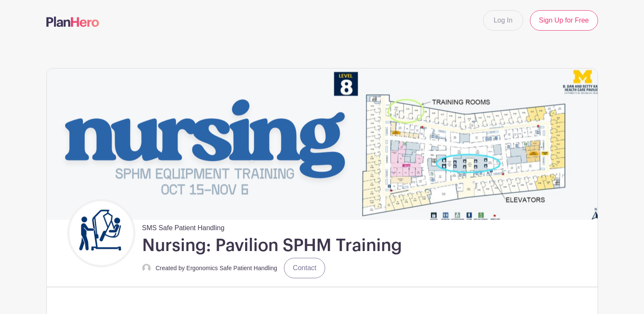  What do you see at coordinates (322, 144) in the screenshot?
I see `img: event_banner_9715.png` at bounding box center [322, 144].